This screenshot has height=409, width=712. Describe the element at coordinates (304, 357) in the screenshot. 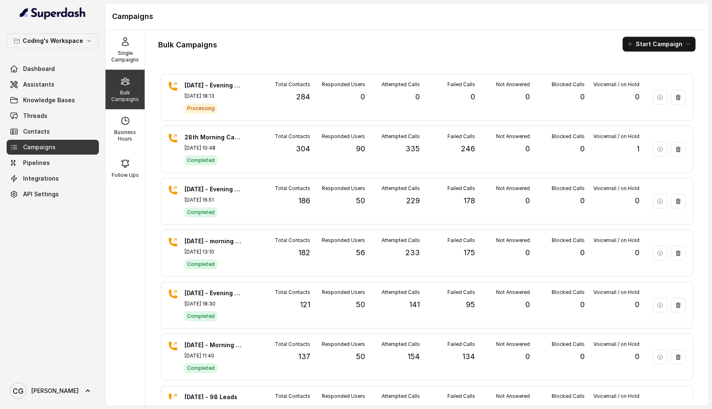

I see `p: 137` at that location.